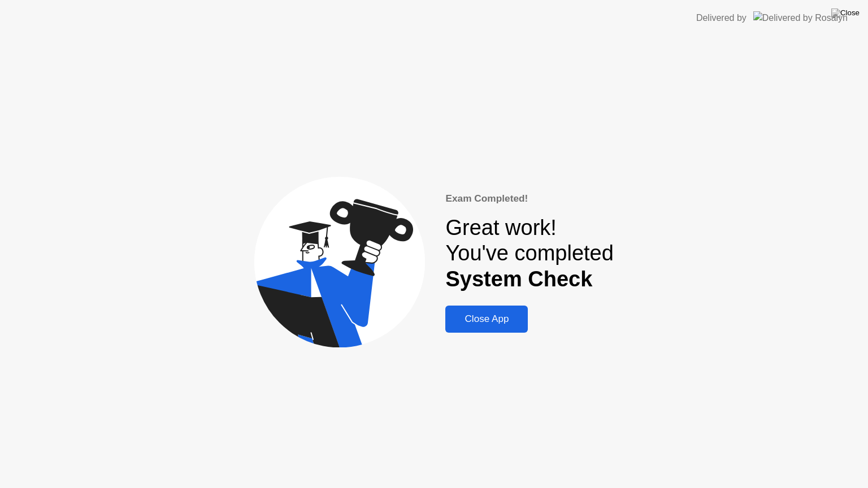  Describe the element at coordinates (846, 13) in the screenshot. I see `img: Close` at that location.